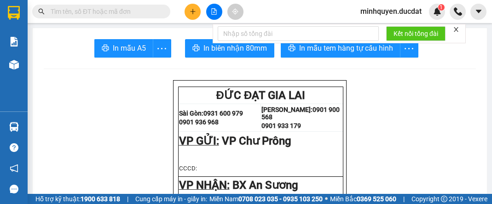 This screenshot has height=204, width=492. What do you see at coordinates (415, 34) in the screenshot?
I see `span: Kết nối tổng đài` at bounding box center [415, 34].